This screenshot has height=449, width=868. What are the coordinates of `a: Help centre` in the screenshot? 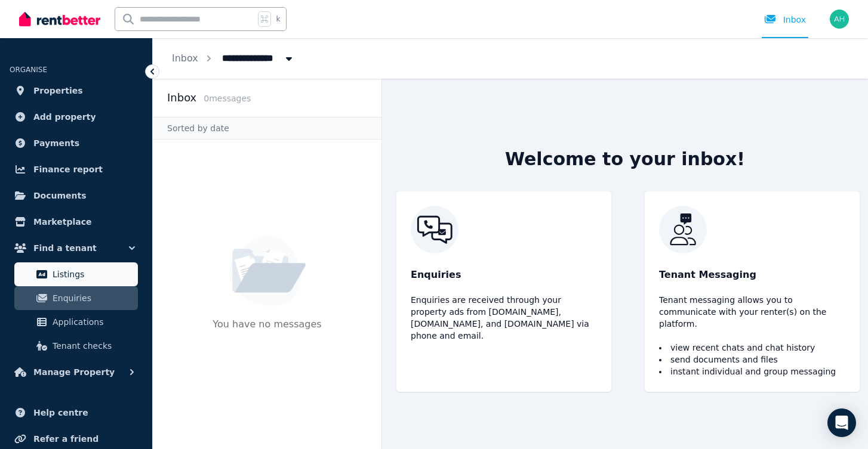 It's located at (76, 413).